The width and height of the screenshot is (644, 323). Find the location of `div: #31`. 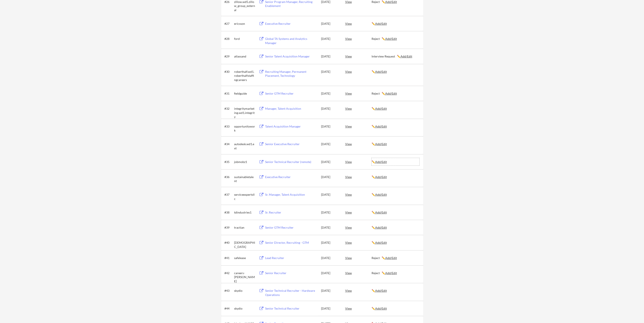

div: #31 is located at coordinates (228, 94).